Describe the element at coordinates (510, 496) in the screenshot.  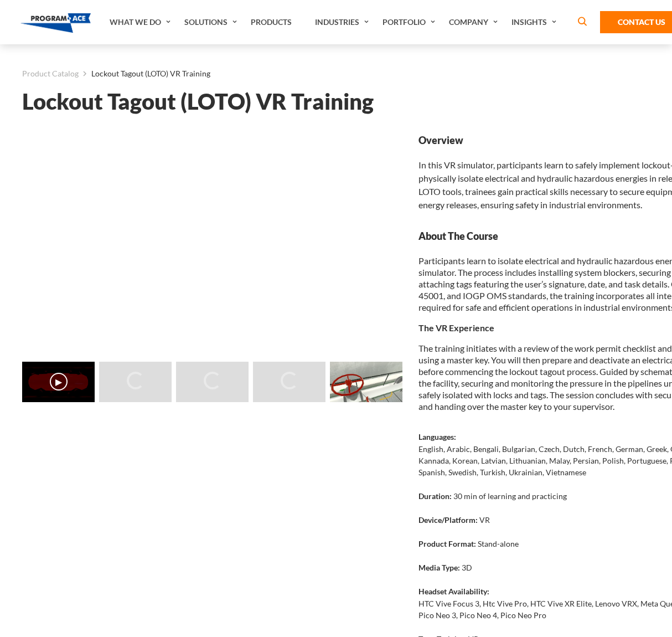
I see `p: 30 min of learning and practicing` at that location.